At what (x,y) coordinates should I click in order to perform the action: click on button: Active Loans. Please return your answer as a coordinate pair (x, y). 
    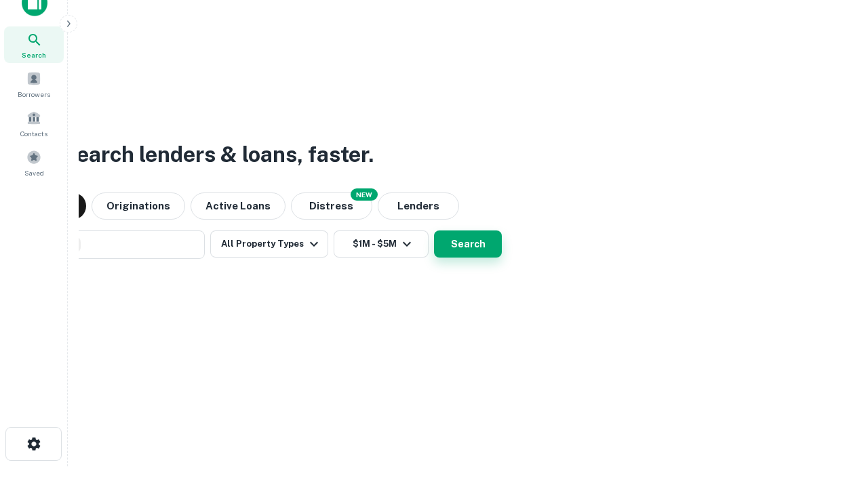
    Looking at the image, I should click on (238, 206).